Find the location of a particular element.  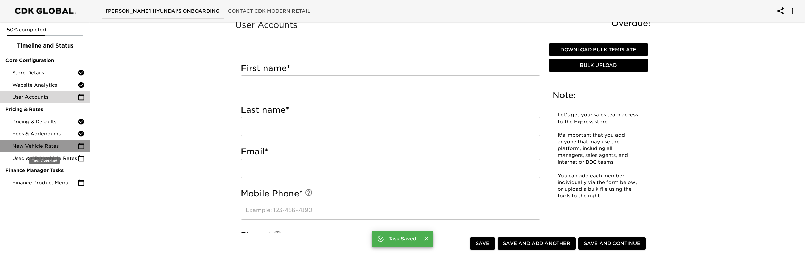

span: Finance Manager Tasks is located at coordinates (45, 171).